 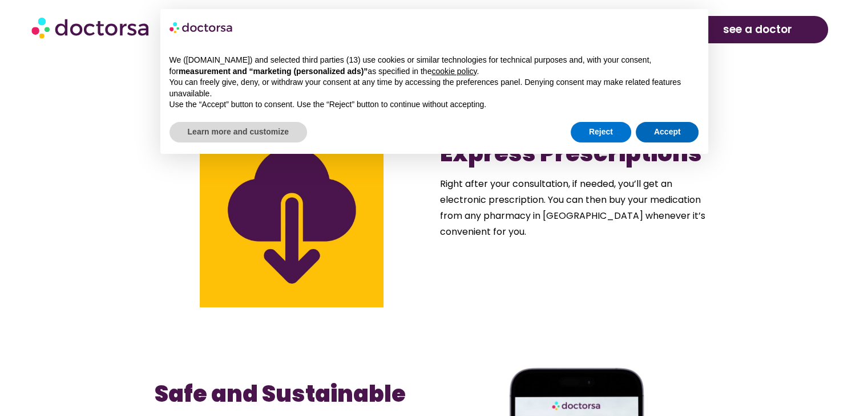 I want to click on p: Use the “Accept” button to consent. Use the “Reject” button to continue without accepting., so click(x=434, y=105).